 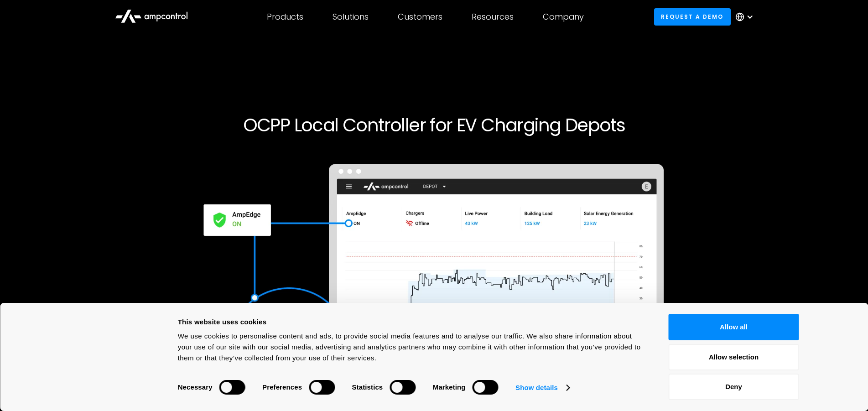 I want to click on strong: Preferences, so click(x=282, y=387).